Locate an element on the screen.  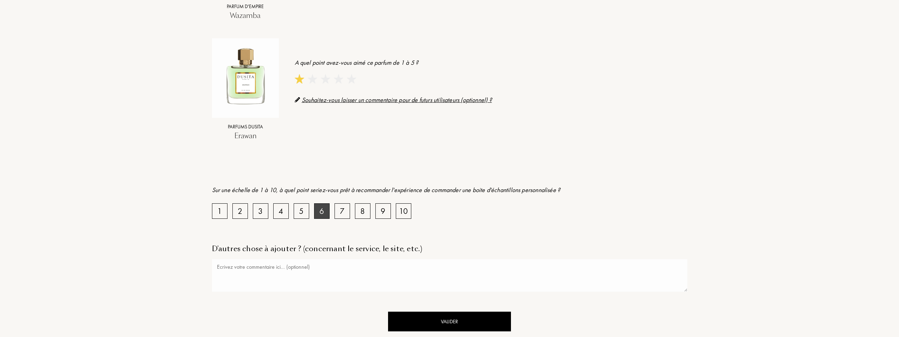
div: Erawan is located at coordinates (245, 136).